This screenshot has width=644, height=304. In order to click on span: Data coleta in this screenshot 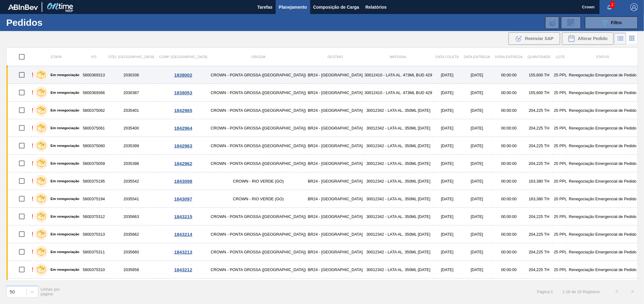, I will do `click(447, 57)`.